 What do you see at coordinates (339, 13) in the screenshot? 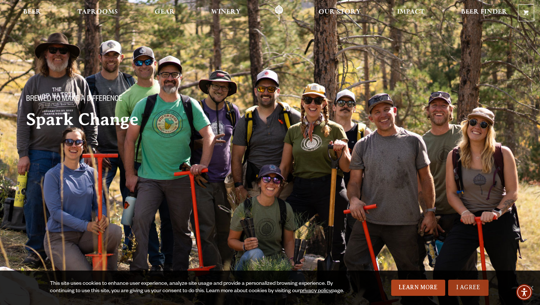
I see `a: Our Story` at bounding box center [339, 13].